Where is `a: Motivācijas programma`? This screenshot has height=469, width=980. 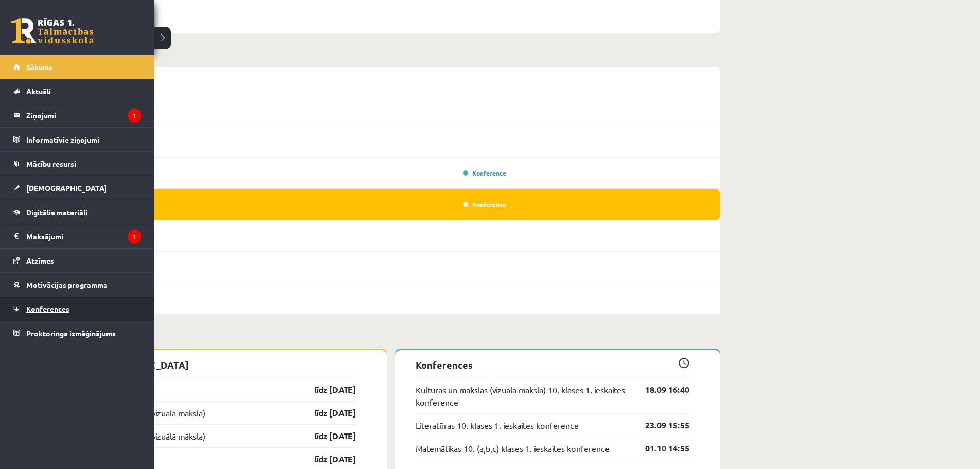 a: Motivācijas programma is located at coordinates (77, 285).